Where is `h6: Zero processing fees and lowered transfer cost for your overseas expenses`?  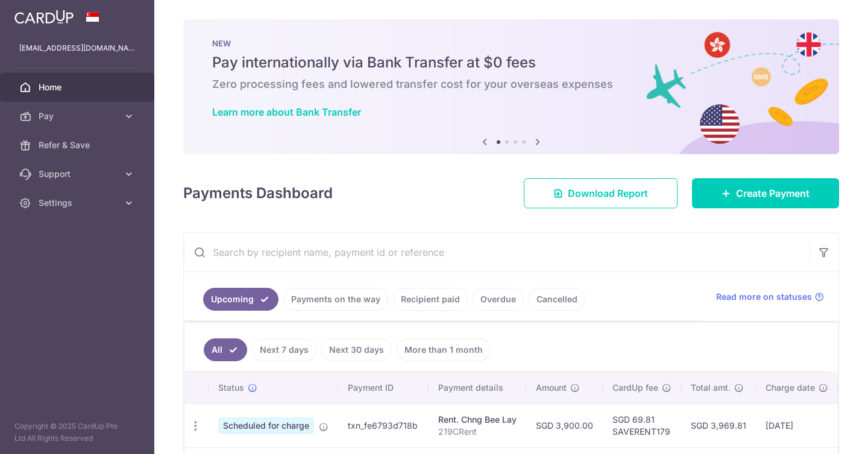
h6: Zero processing fees and lowered transfer cost for your overseas expenses is located at coordinates (511, 84).